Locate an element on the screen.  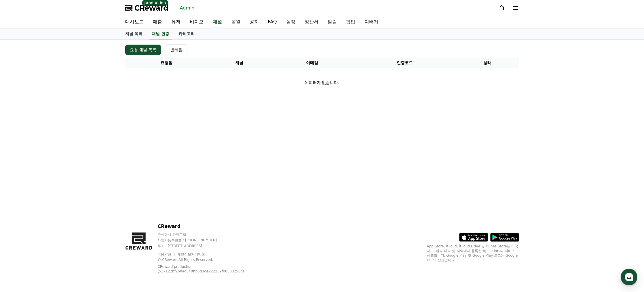
a: 공지 is located at coordinates (254, 22).